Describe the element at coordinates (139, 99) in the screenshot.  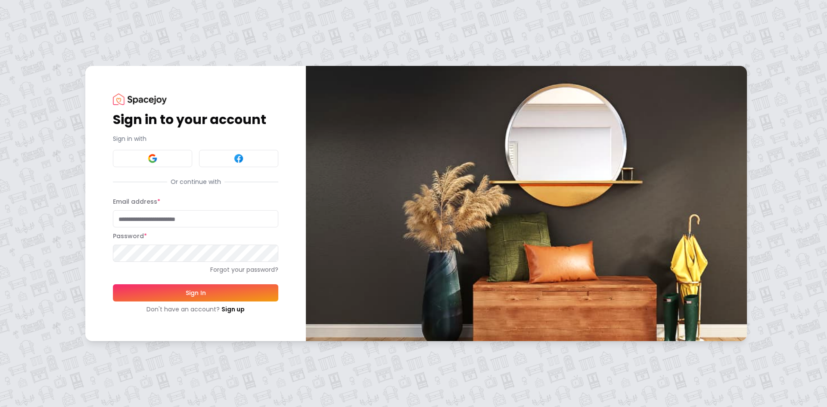
I see `img: Spacejoy Logo` at that location.